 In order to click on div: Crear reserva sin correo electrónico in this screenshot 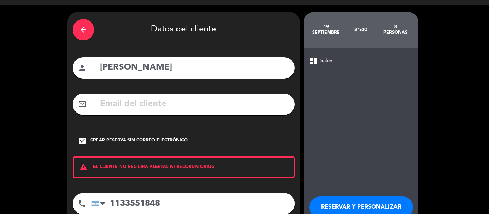, I will do `click(139, 141)`.